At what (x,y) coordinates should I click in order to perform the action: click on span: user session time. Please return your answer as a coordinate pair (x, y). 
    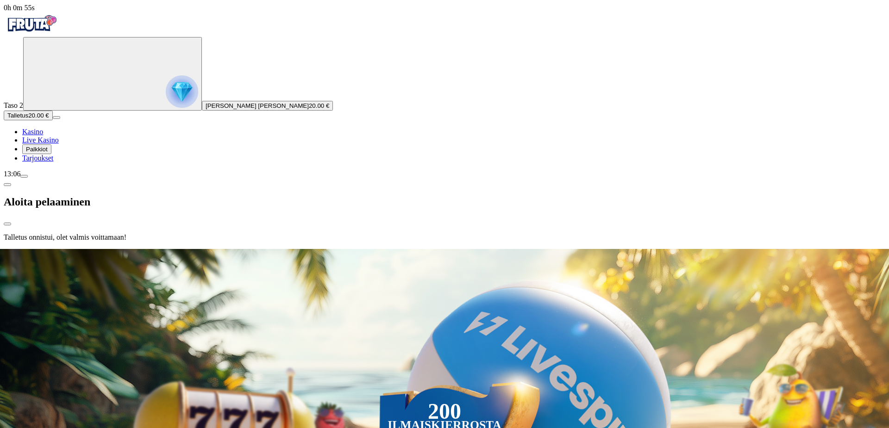
    Looking at the image, I should click on (19, 7).